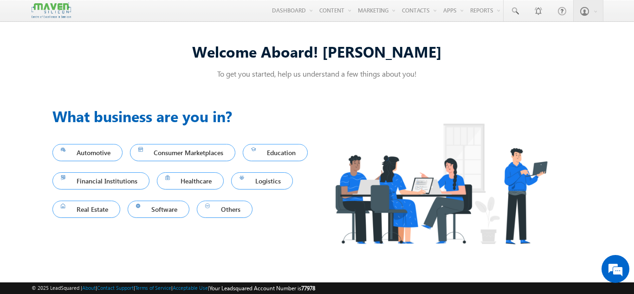 The image size is (634, 294). Describe the element at coordinates (173, 288) in the screenshot. I see `span: © 2025 LeadSquared | | | | |` at that location.